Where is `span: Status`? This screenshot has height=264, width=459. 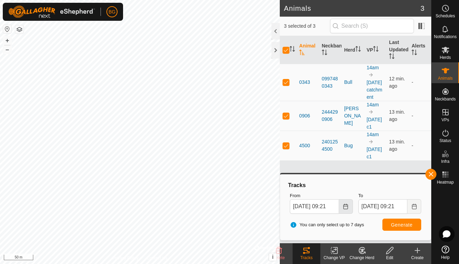
span: Status is located at coordinates (445, 141).